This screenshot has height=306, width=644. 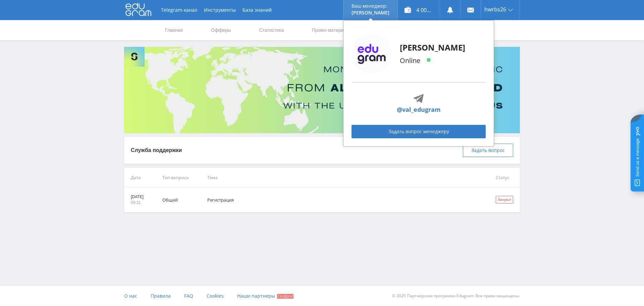 I want to click on a: Наши партнеры Скидки, so click(x=265, y=296).